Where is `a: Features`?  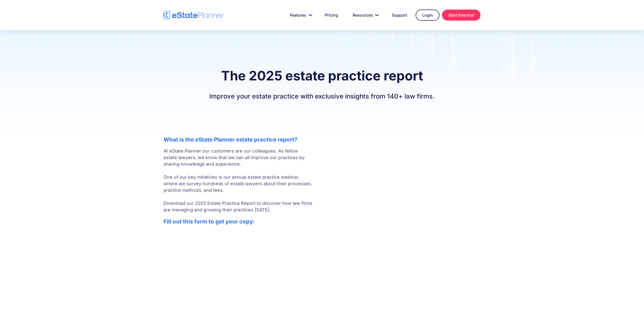 a: Features is located at coordinates (300, 15).